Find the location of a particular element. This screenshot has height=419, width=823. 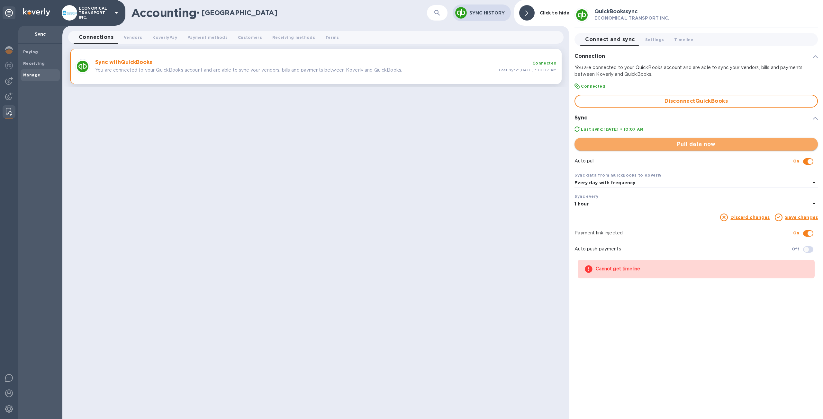

span: Terms is located at coordinates (332, 37).